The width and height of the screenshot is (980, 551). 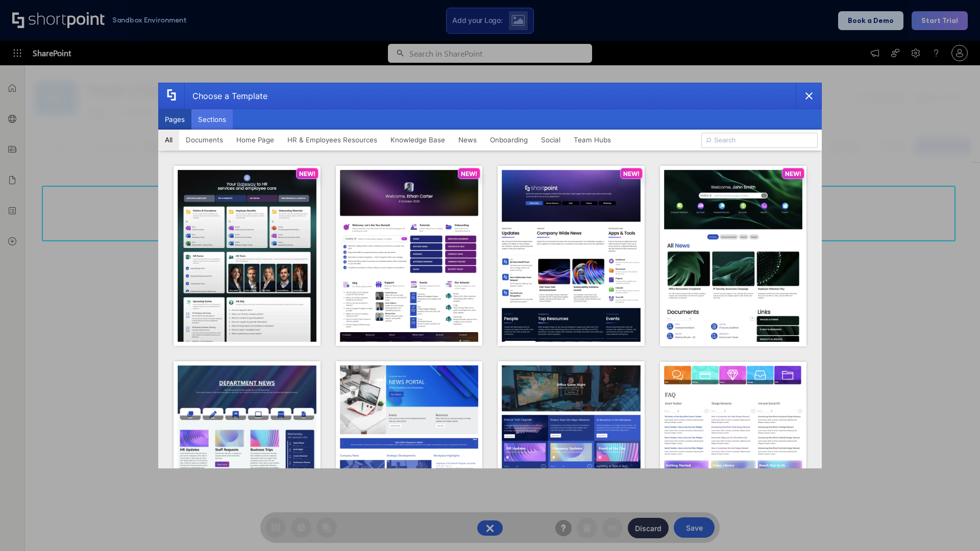 I want to click on button: Home Page, so click(x=255, y=140).